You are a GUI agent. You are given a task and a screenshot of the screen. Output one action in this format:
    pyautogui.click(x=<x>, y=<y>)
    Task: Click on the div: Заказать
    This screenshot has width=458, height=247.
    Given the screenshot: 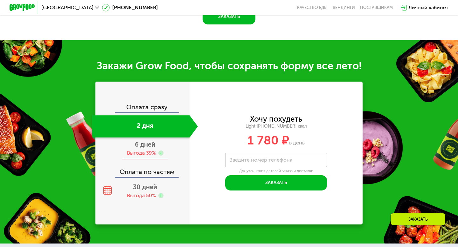 What is the action you would take?
    pyautogui.click(x=418, y=219)
    